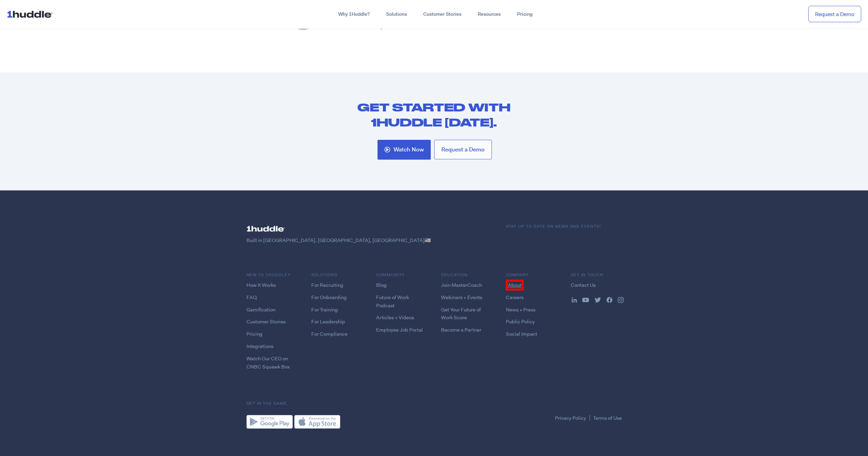  I want to click on a: FAQ, so click(252, 297).